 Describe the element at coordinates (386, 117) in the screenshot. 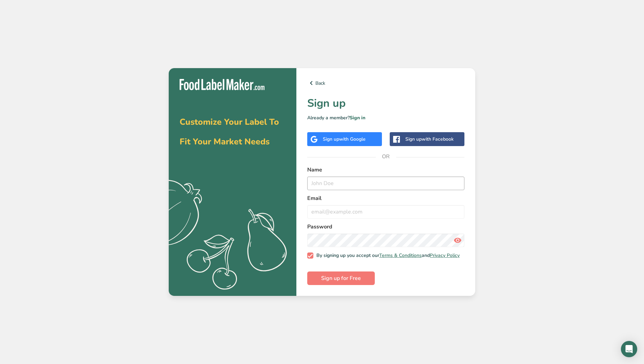

I see `p: Already a member?` at that location.